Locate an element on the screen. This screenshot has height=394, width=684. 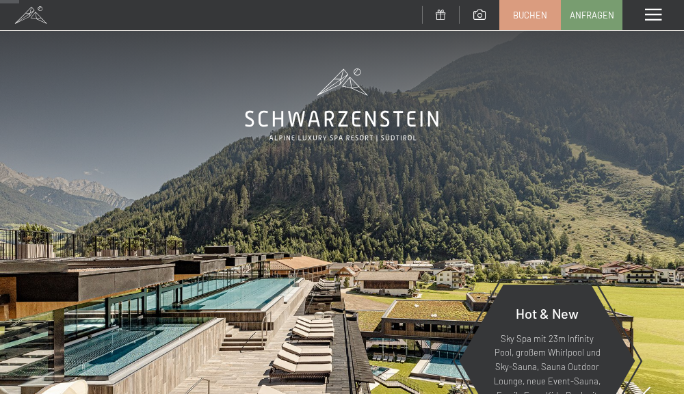
span: Buchen is located at coordinates (530, 15).